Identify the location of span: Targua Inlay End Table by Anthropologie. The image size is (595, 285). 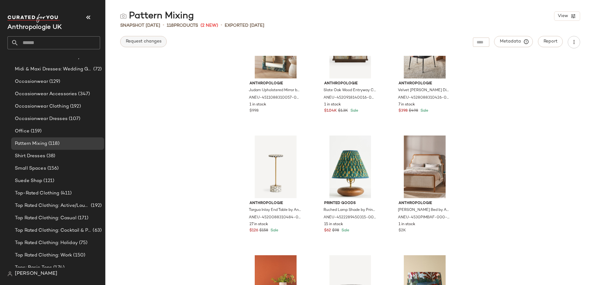
(275, 210).